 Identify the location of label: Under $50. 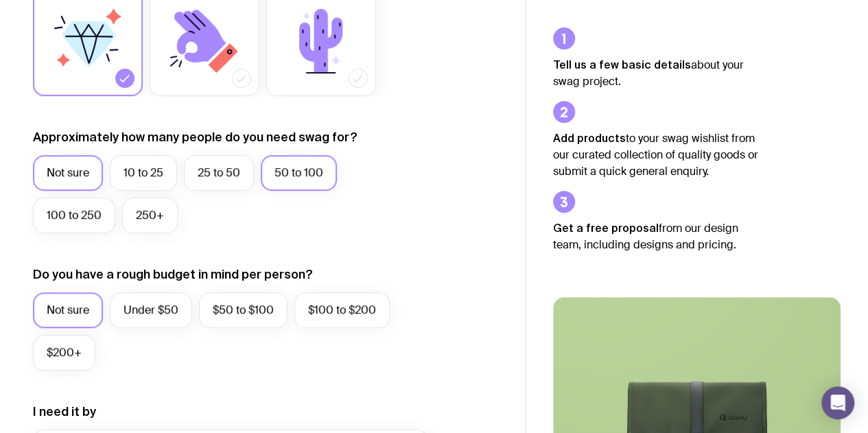
(151, 310).